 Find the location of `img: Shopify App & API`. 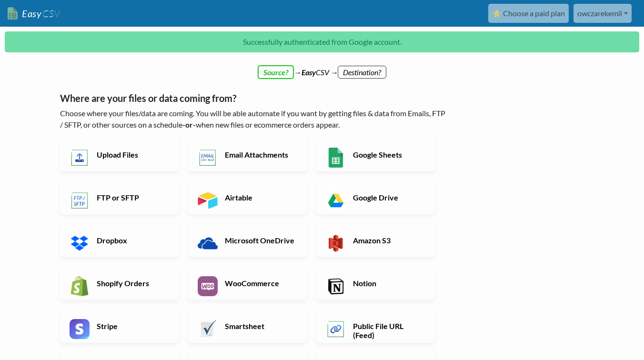

img: Shopify App & API is located at coordinates (79, 286).